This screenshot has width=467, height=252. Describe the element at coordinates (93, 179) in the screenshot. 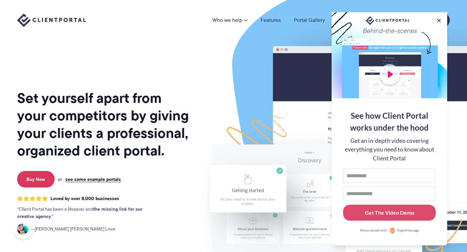

I see `a: see some example portals` at that location.